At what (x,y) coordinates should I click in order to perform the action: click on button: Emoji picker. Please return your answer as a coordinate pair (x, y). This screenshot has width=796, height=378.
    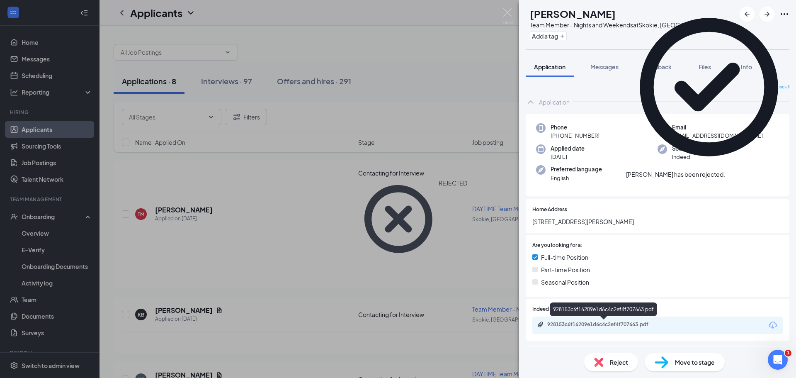
    Looking at the image, I should click on (16, 275).